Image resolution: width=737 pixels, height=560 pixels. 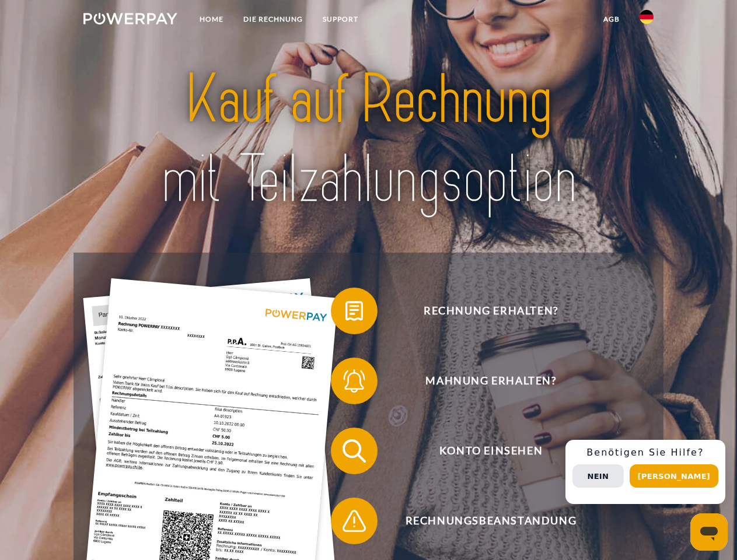 I want to click on a: agb, so click(x=611, y=19).